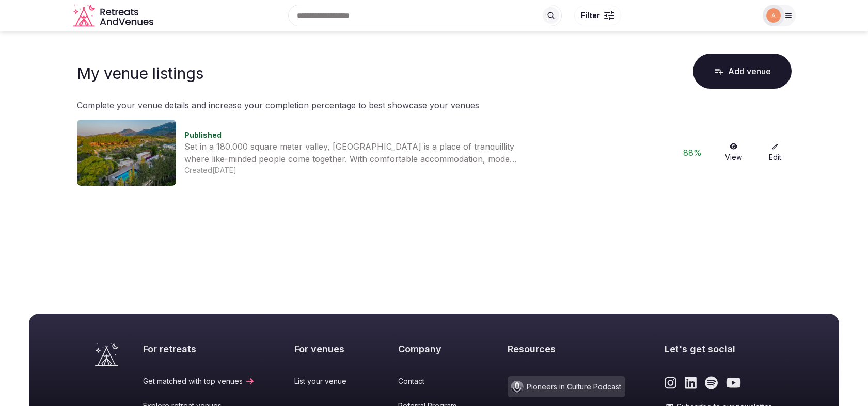  I want to click on p: Complete your venue details and increase your completion percentage to best showcase your venues, so click(434, 105).